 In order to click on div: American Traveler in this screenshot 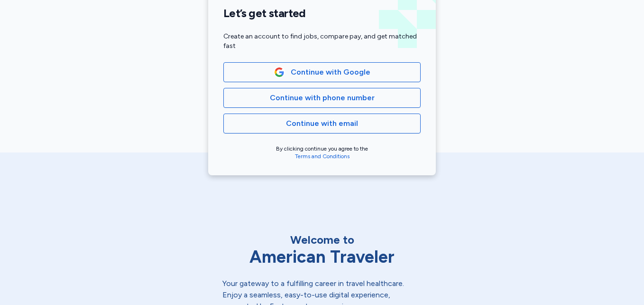, I will do `click(322, 257)`.